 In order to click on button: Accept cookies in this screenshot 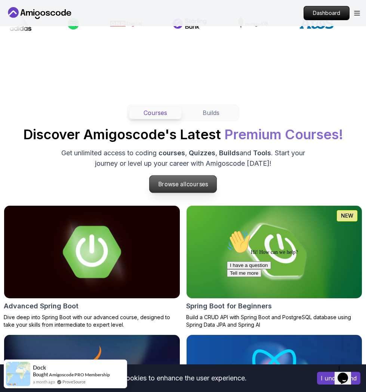, I will do `click(339, 379)`.